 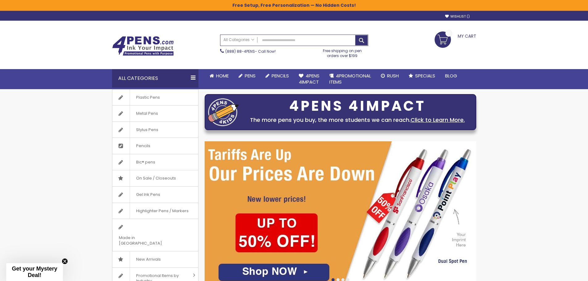 What do you see at coordinates (438, 120) in the screenshot?
I see `a: Click to Learn More.` at bounding box center [438, 120].